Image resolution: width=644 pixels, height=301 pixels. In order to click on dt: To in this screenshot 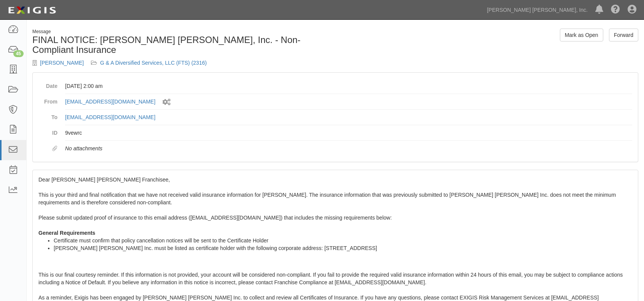, I will do `click(48, 115)`.